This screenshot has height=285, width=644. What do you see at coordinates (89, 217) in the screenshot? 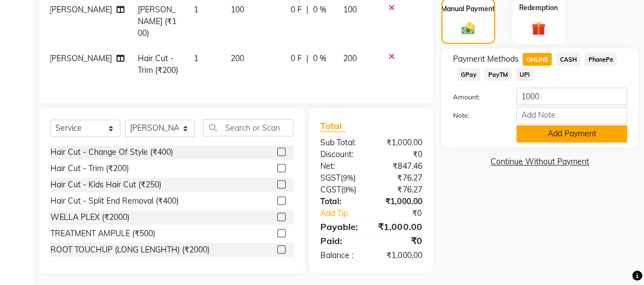
I see `div: WELLA PLEX (₹2000)` at bounding box center [89, 217].